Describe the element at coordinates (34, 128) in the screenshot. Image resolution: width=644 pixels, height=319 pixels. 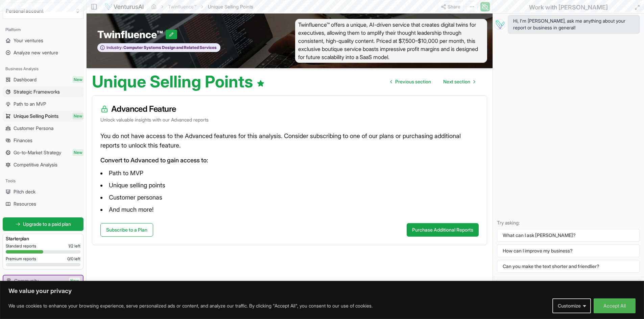
I see `span: Customer Persona` at that location.